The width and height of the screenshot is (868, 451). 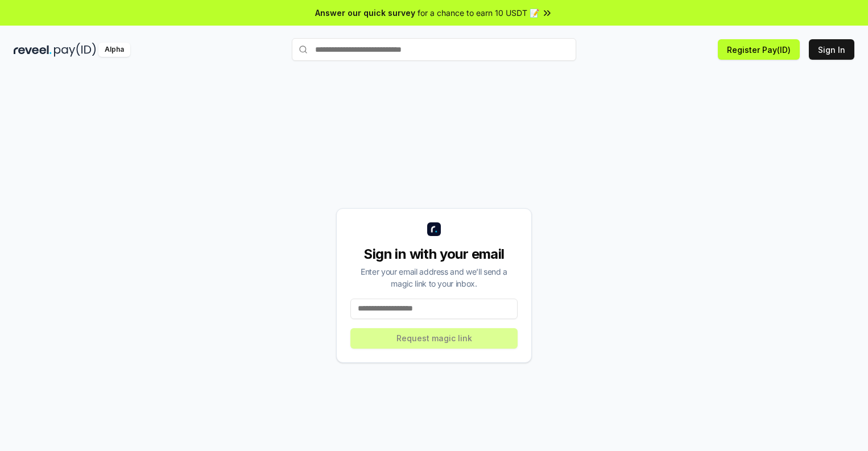 What do you see at coordinates (478, 12) in the screenshot?
I see `span: for a chance to earn 10 USDT 📝` at bounding box center [478, 12].